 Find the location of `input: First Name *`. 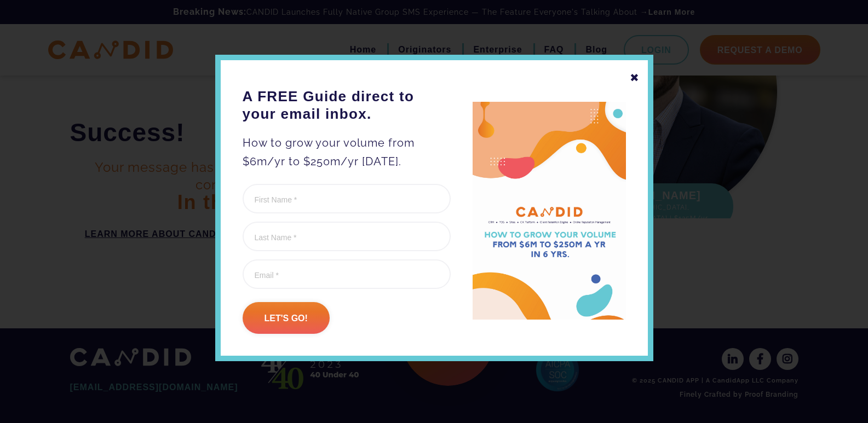

input: First Name * is located at coordinates (347, 198).